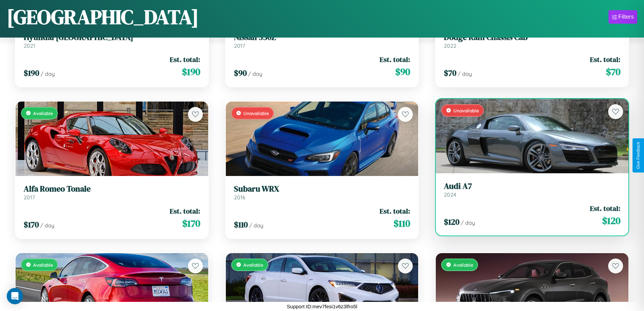 This screenshot has width=644, height=311. Describe the element at coordinates (29, 46) in the screenshot. I see `span: 2021` at that location.